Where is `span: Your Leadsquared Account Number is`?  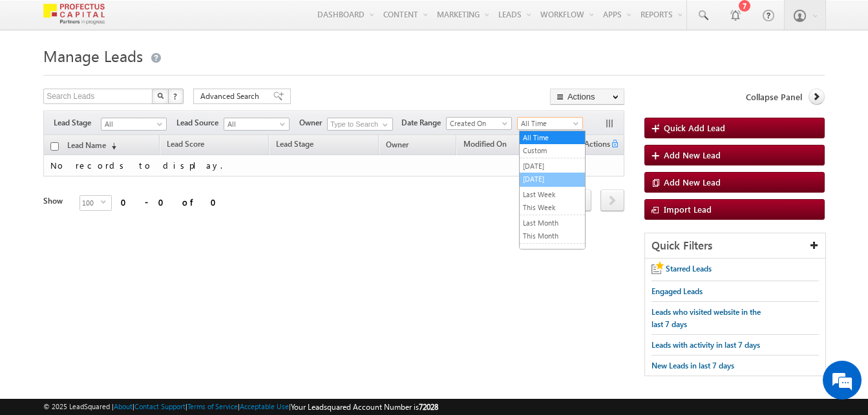
span: Your Leadsquared Account Number is is located at coordinates (364, 407).